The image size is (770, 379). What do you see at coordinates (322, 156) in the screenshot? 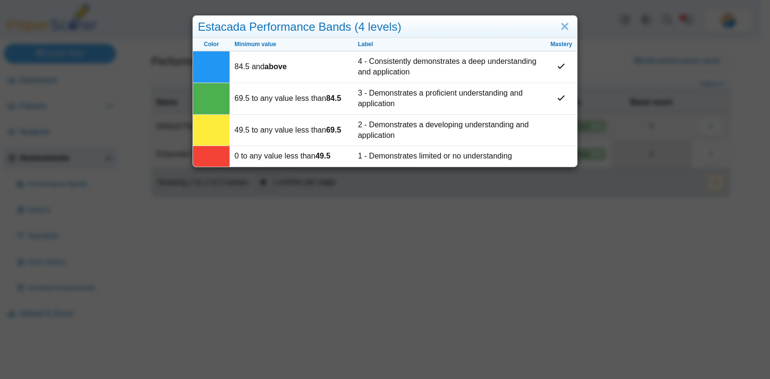
I see `b: 49.5` at bounding box center [322, 156].